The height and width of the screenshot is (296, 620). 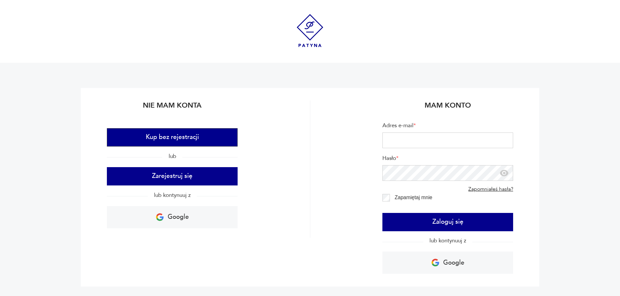 I want to click on label: Hasło, so click(x=448, y=160).